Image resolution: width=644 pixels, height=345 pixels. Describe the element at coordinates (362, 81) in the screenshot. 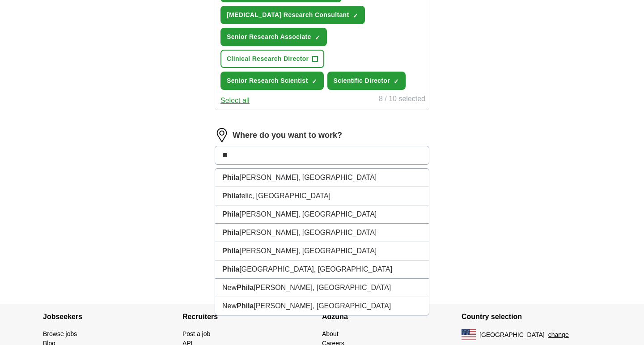

I see `span: Scientific Director` at that location.